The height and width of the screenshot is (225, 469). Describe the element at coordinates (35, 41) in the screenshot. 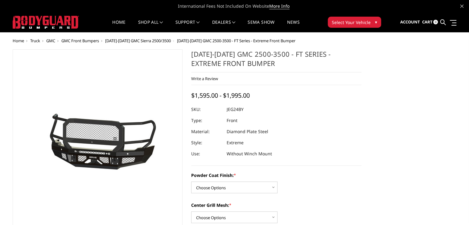

I see `span: Truck` at that location.